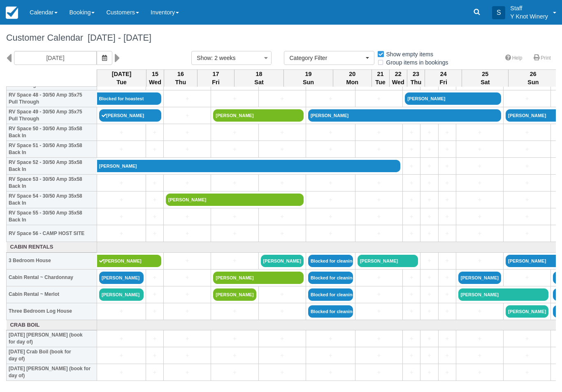 The height and width of the screenshot is (392, 562). Describe the element at coordinates (52, 247) in the screenshot. I see `a: Cabin Rentals` at that location.